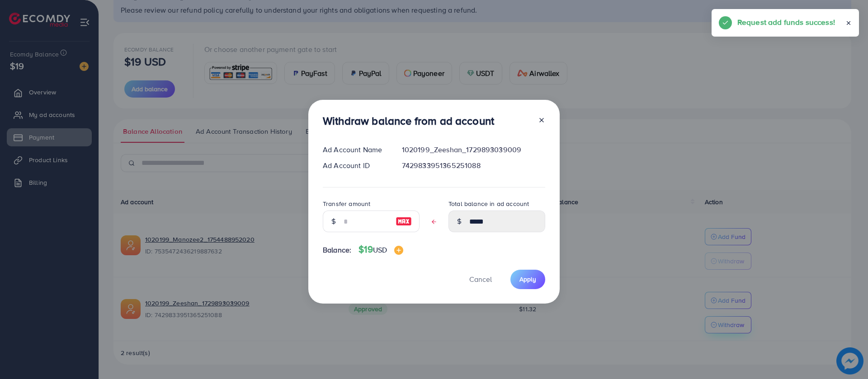 The image size is (868, 379). I want to click on span: USD, so click(380, 250).